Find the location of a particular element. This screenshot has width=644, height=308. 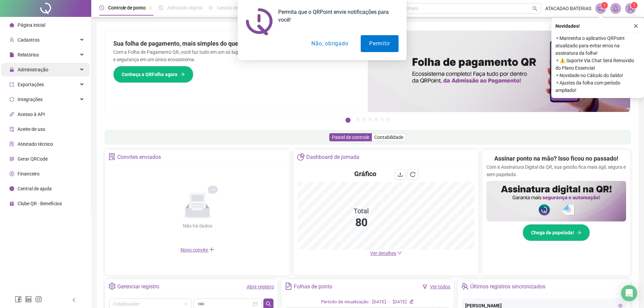

span: ⚬ Ajustes da folha com período ampliado! is located at coordinates (598, 87).